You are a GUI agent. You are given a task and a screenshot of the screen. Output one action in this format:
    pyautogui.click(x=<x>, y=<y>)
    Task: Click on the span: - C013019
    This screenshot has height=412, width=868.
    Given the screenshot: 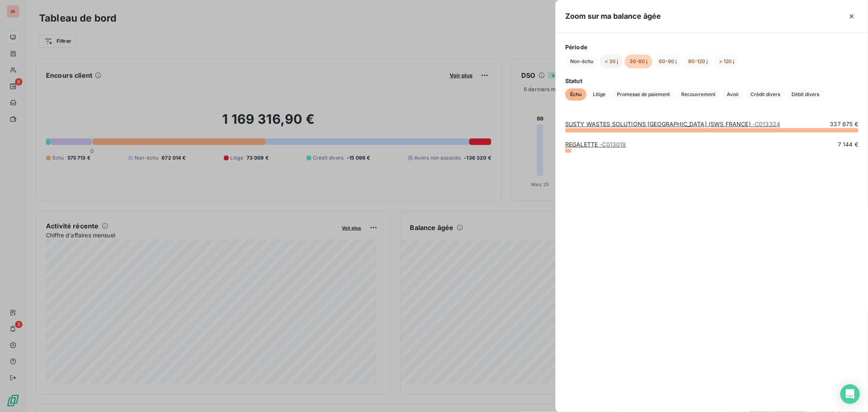 What is the action you would take?
    pyautogui.click(x=613, y=144)
    